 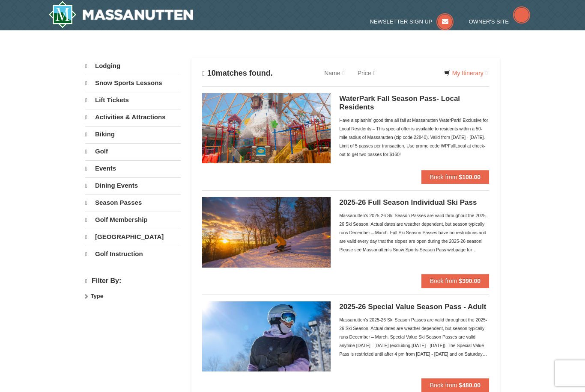 I want to click on img: Massanutten Resort Logo, so click(x=120, y=15).